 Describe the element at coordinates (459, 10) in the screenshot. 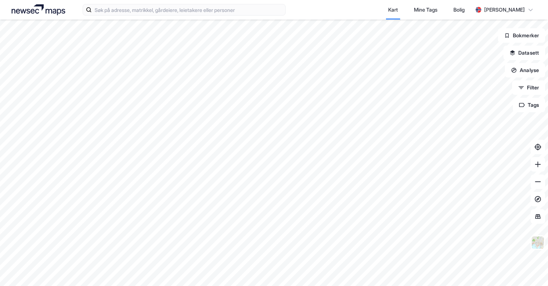

I see `div: Bolig` at that location.